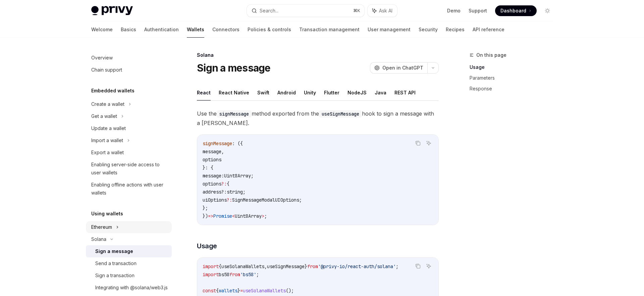 The height and width of the screenshot is (296, 644). What do you see at coordinates (161, 29) in the screenshot?
I see `a: Authentication` at bounding box center [161, 29].